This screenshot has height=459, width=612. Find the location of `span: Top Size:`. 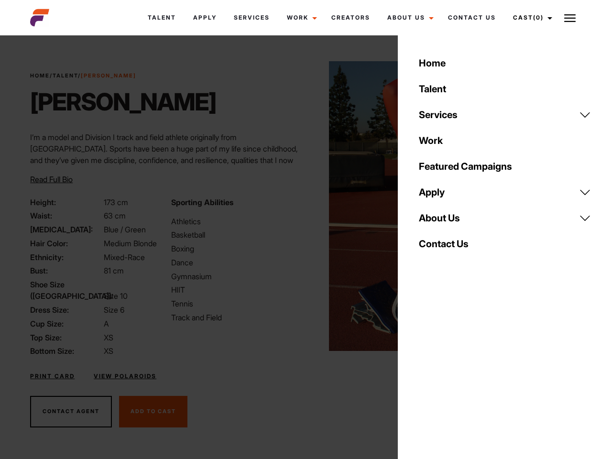

span: Top Size: is located at coordinates (66, 338).